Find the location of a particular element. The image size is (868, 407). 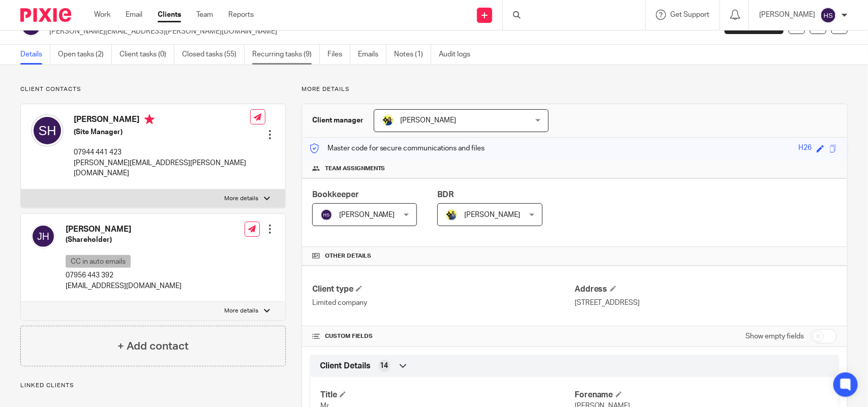

h4: Title is located at coordinates (447, 395).